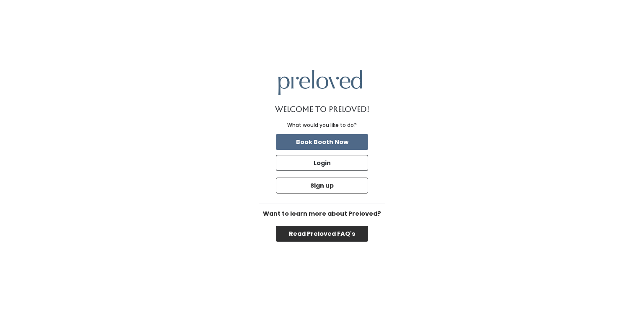 The image size is (644, 325). I want to click on h1: Welcome to Preloved!, so click(322, 109).